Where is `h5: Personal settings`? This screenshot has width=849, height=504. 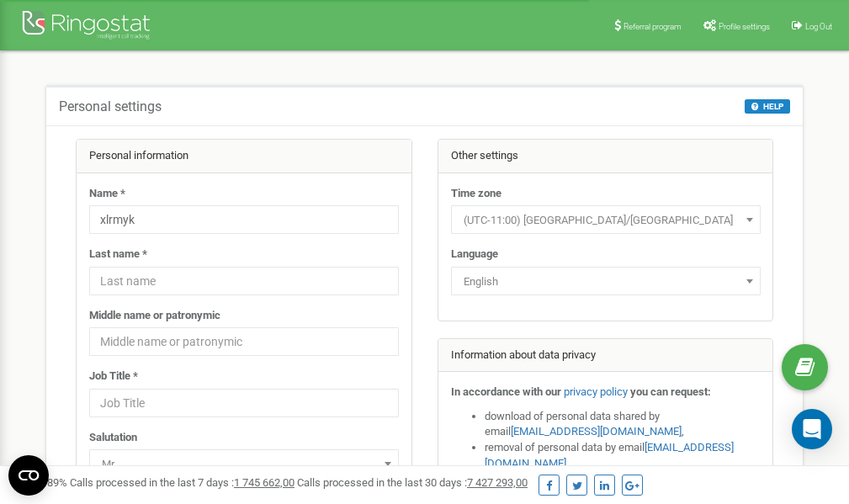 h5: Personal settings is located at coordinates (110, 107).